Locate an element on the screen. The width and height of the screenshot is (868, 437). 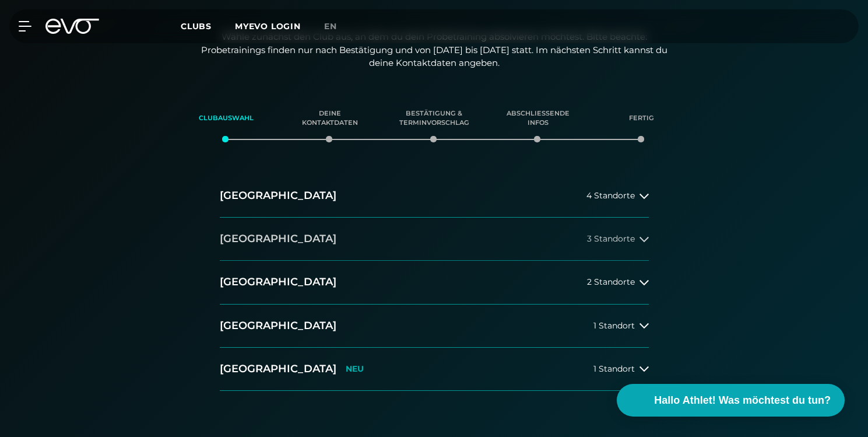
button: Hallo Athlet! Was möchtest du tun? is located at coordinates (730, 400).